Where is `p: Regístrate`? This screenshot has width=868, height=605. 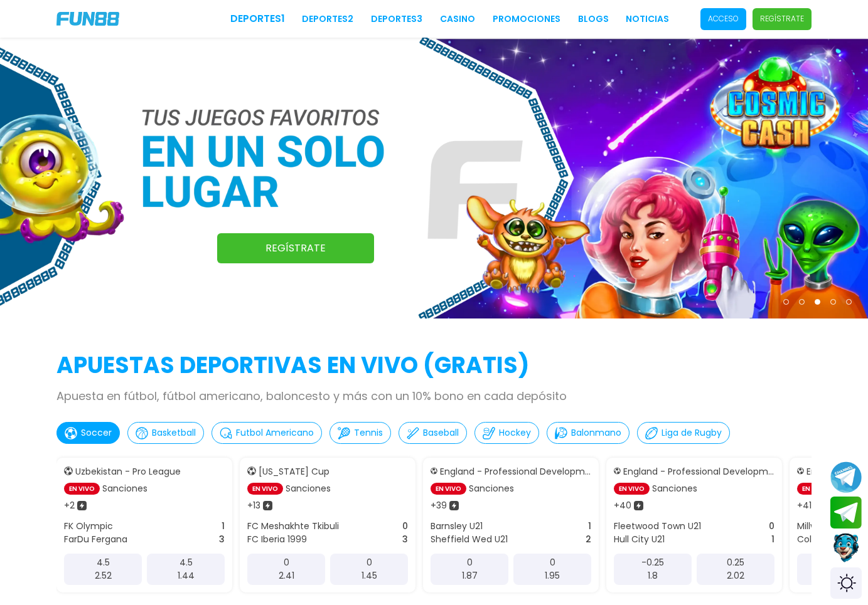 p: Regístrate is located at coordinates (782, 19).